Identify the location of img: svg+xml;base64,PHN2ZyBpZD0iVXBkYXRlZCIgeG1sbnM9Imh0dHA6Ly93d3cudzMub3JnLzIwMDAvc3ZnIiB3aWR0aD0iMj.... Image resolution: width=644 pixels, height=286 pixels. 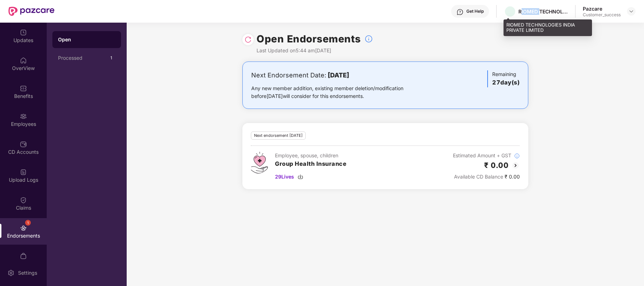
(23, 33).